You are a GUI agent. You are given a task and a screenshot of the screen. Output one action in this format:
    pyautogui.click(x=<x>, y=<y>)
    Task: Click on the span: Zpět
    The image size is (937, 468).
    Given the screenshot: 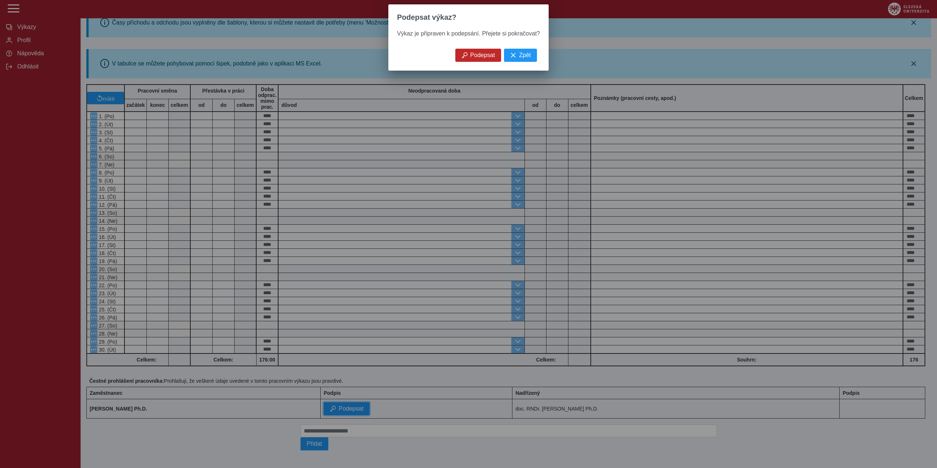 What is the action you would take?
    pyautogui.click(x=525, y=55)
    